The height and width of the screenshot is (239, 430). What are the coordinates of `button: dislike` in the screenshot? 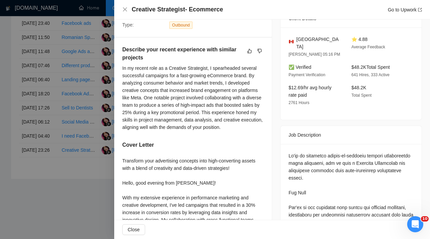 It's located at (259, 51).